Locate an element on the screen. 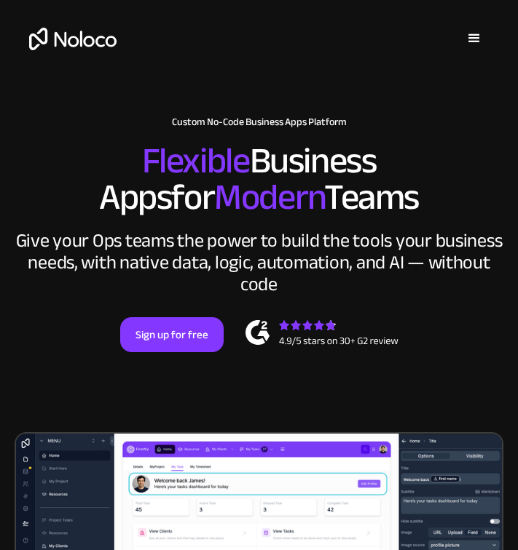  div: menu is located at coordinates (474, 39).